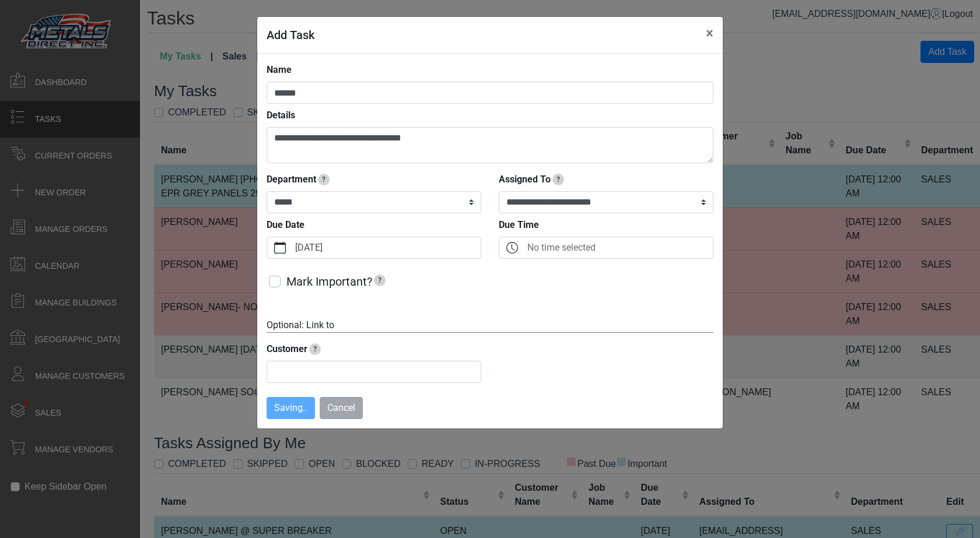  What do you see at coordinates (341, 408) in the screenshot?
I see `button: Cancel` at bounding box center [341, 408].